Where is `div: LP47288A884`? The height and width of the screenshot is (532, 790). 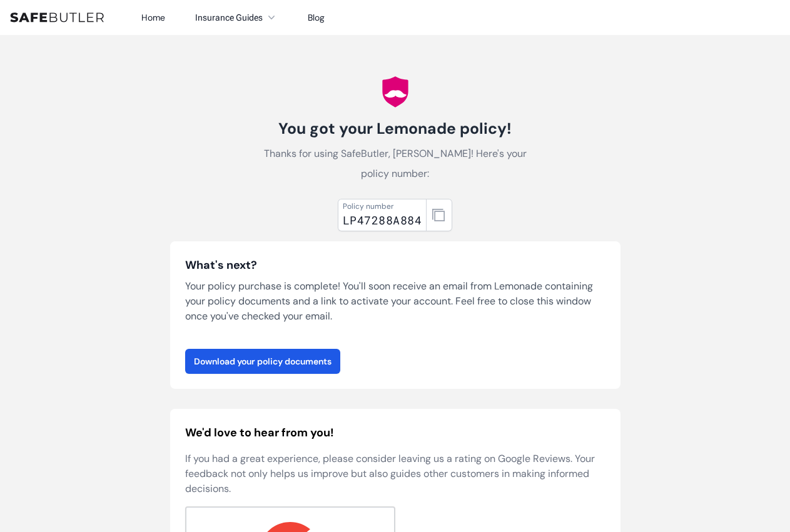 div: LP47288A884 is located at coordinates (383, 220).